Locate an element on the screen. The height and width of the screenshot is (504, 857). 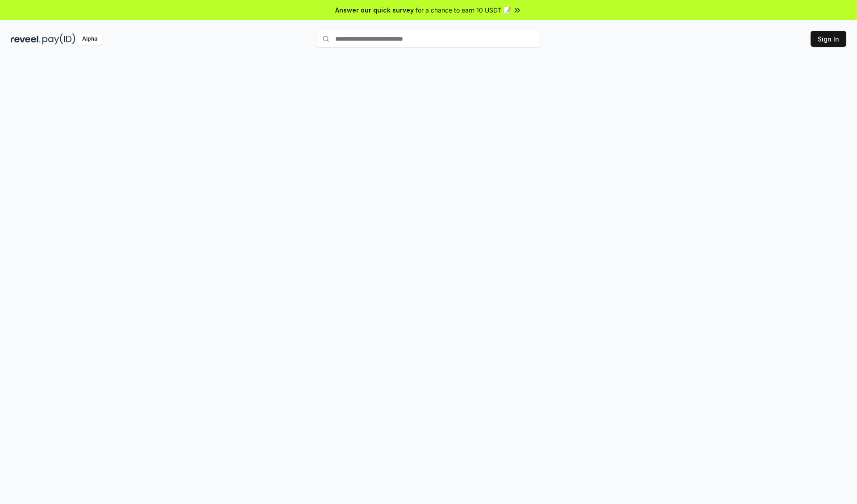
span: for a chance to earn 10 USDT 📝 is located at coordinates (463, 10).